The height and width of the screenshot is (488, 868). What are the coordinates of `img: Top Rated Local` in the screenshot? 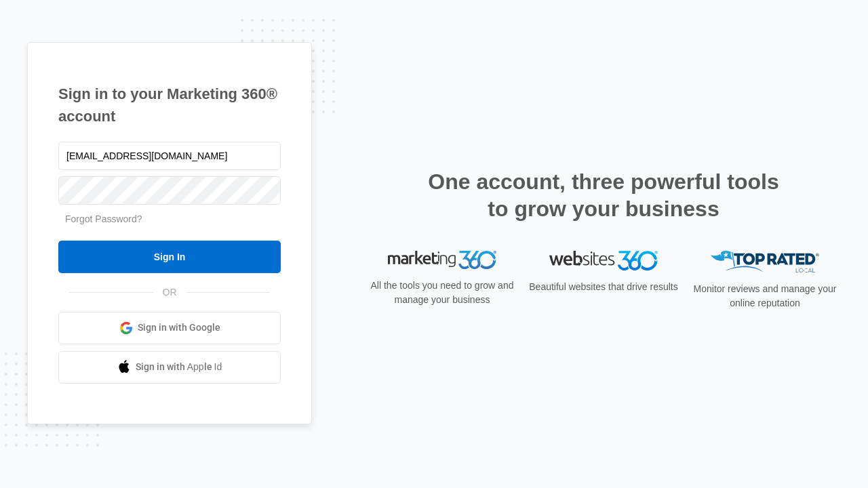 It's located at (765, 262).